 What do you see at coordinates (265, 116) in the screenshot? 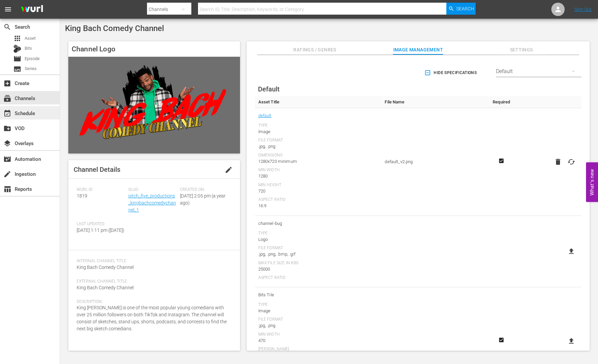
I see `a: default` at bounding box center [265, 116].